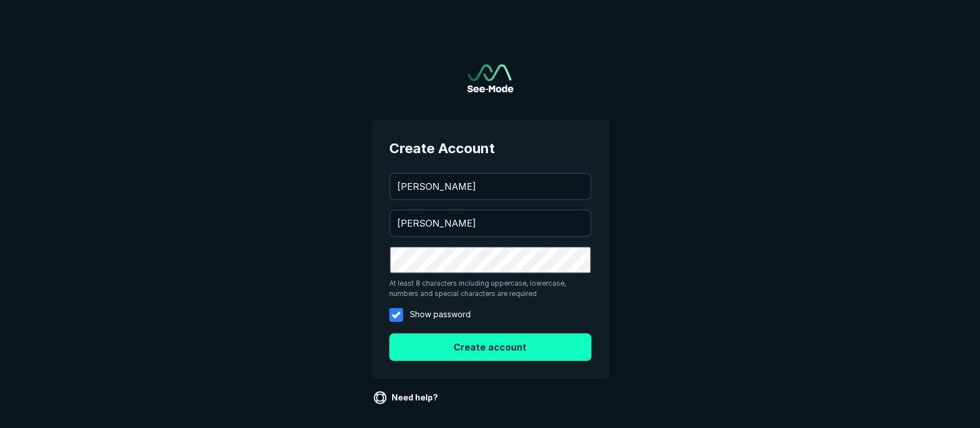 The image size is (980, 428). What do you see at coordinates (490, 289) in the screenshot?
I see `span: At least 8 characters including uppercase, lowercase, numbers and special characters are required` at bounding box center [490, 289].